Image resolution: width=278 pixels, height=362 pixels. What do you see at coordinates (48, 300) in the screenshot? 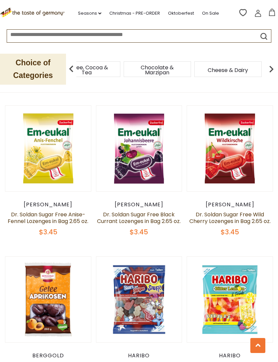
I see `img: Berggold Chocolate Apricot Jelly Pralines, 300g` at bounding box center [48, 300].